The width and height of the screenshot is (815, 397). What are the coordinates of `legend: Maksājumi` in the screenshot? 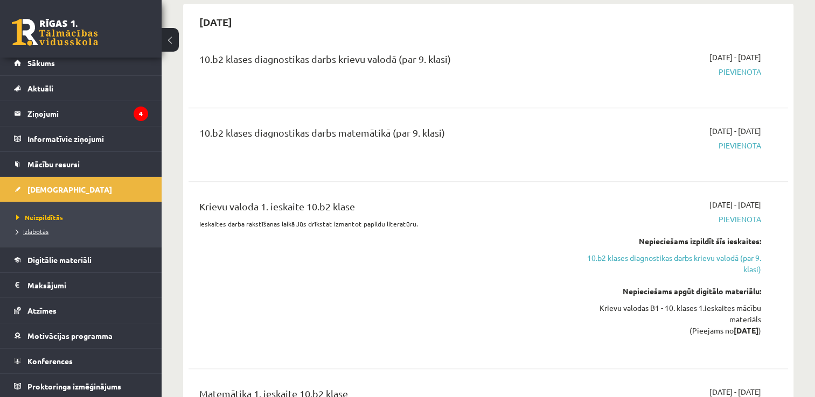 It's located at (88, 285).